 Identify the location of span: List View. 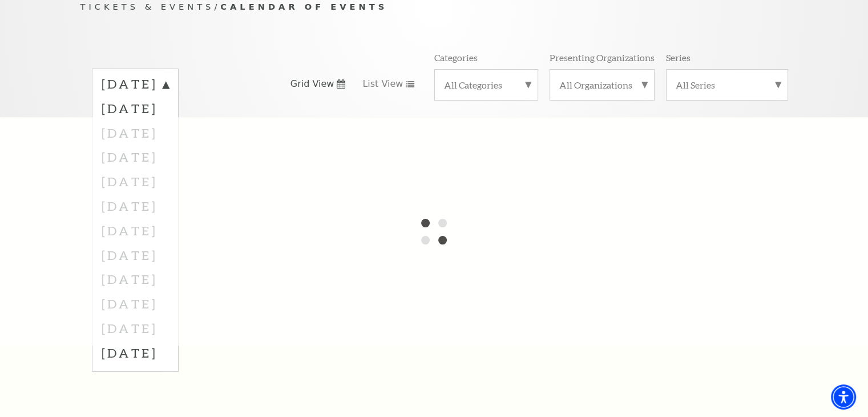
(382, 84).